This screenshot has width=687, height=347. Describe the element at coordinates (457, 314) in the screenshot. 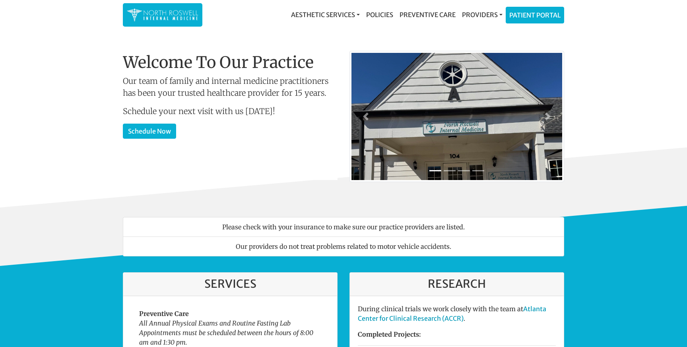

I see `p: During clinical trials we work closely with the team at .` at that location.